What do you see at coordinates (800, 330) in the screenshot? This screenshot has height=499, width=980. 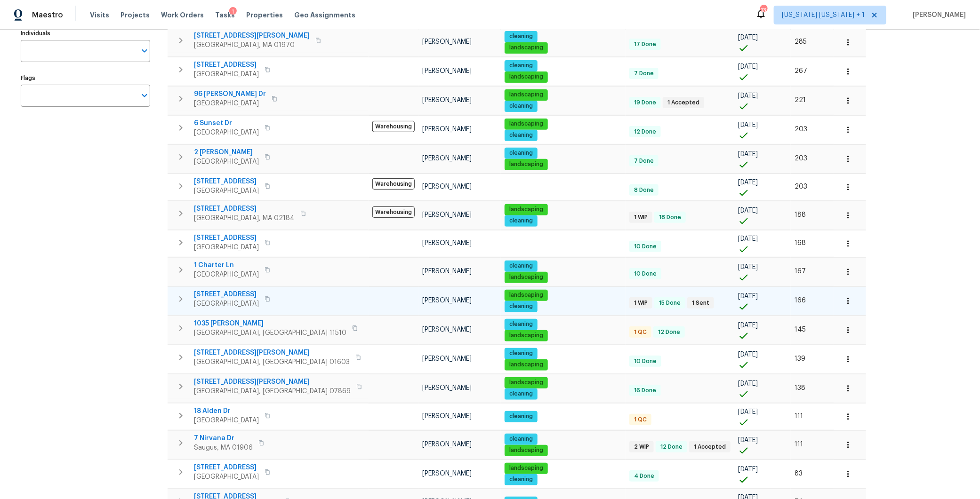 I see `span: 145` at bounding box center [800, 330].